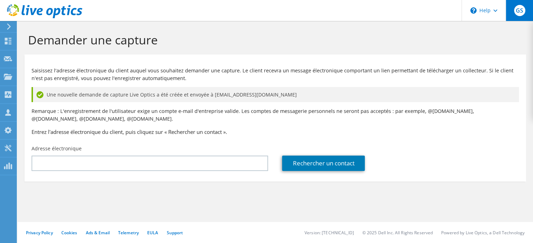  Describe the element at coordinates (39, 233) in the screenshot. I see `a: Privacy Policy` at that location.